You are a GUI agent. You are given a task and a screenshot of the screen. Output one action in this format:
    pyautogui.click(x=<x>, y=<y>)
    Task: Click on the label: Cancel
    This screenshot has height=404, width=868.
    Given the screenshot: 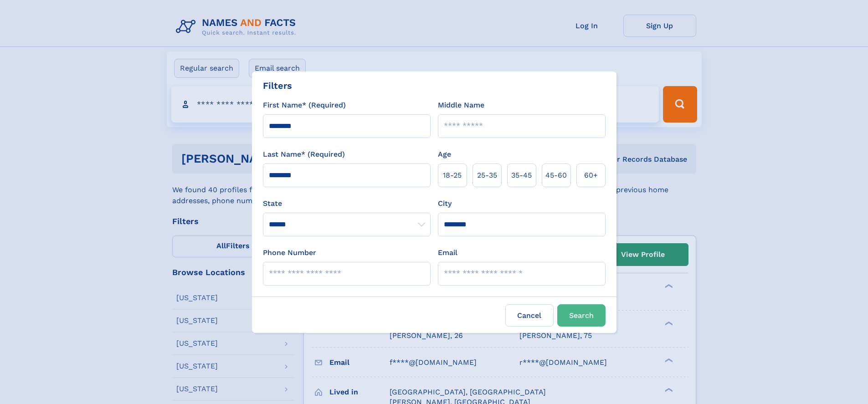 What is the action you would take?
    pyautogui.click(x=529, y=315)
    